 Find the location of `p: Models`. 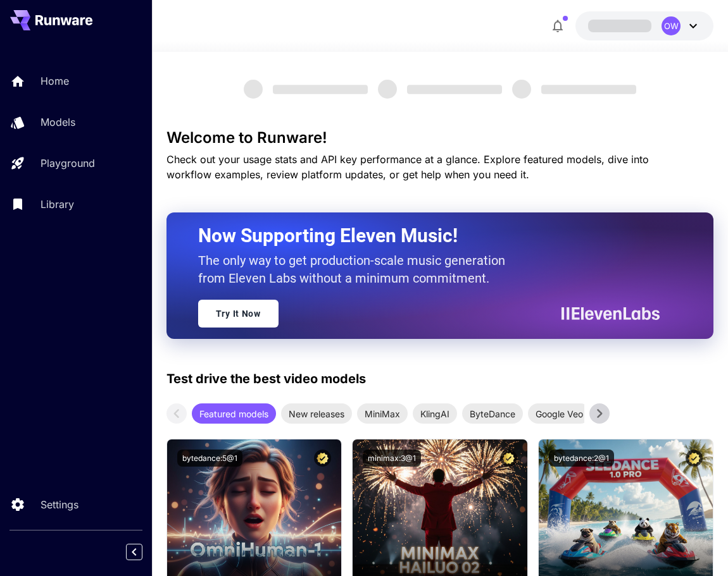

p: Models is located at coordinates (57, 122).